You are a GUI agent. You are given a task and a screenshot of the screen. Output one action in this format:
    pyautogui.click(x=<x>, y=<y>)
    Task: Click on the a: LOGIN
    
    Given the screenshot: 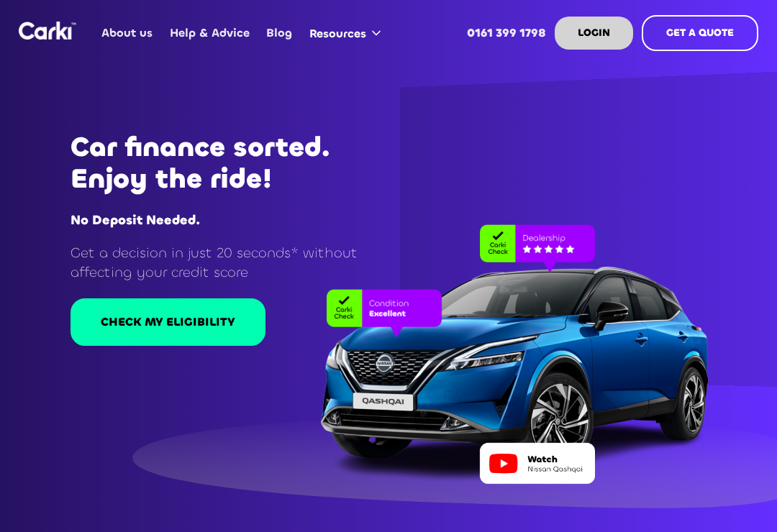 What is the action you would take?
    pyautogui.click(x=594, y=33)
    